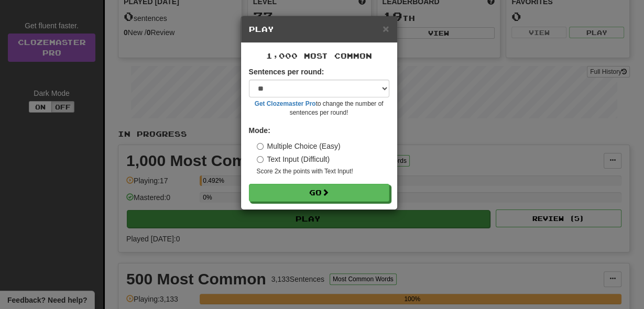 Image resolution: width=644 pixels, height=309 pixels. Describe the element at coordinates (259, 130) in the screenshot. I see `strong: Mode:` at that location.